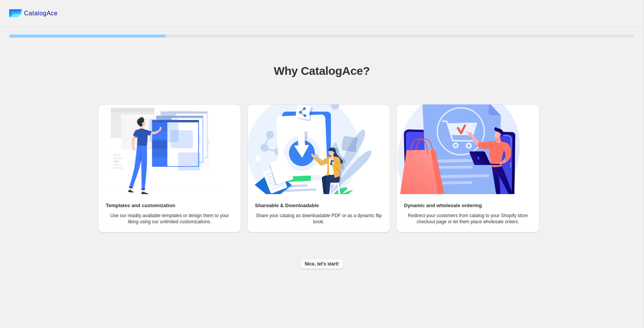  Describe the element at coordinates (458, 149) in the screenshot. I see `img: Dynamic and wholesale ordering` at that location.